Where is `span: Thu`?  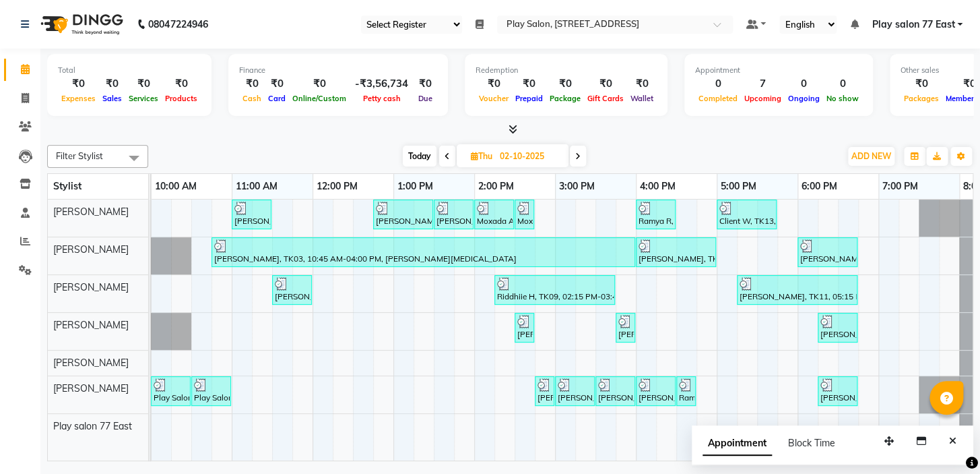
span: Thu is located at coordinates (482, 155).